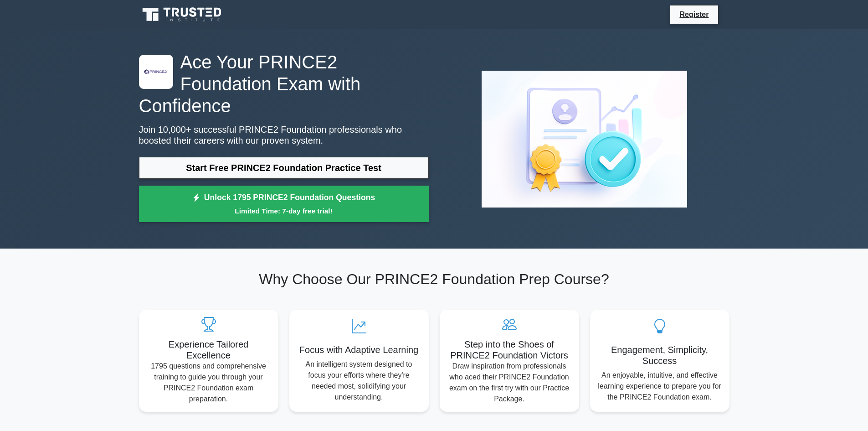 Image resolution: width=868 pixels, height=431 pixels. Describe the element at coordinates (660, 356) in the screenshot. I see `h5: Engagement, Simplicity, Success` at that location.